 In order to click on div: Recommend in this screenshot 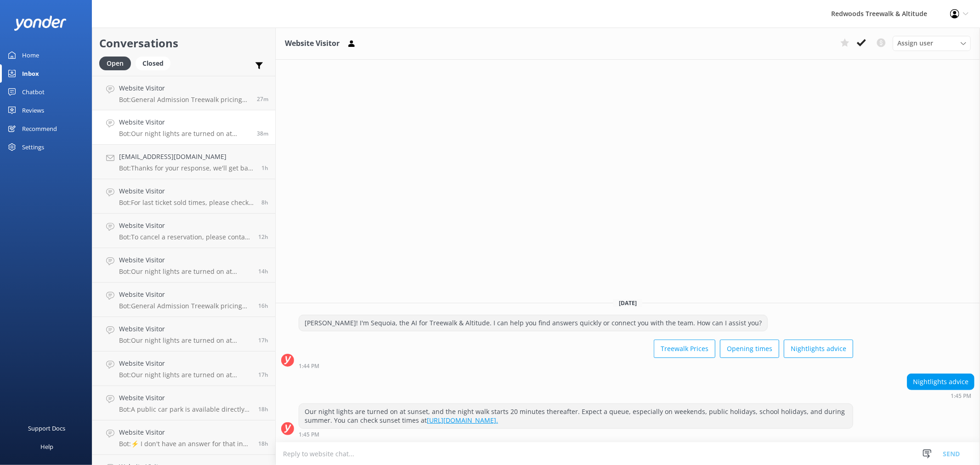, I will do `click(39, 129)`.